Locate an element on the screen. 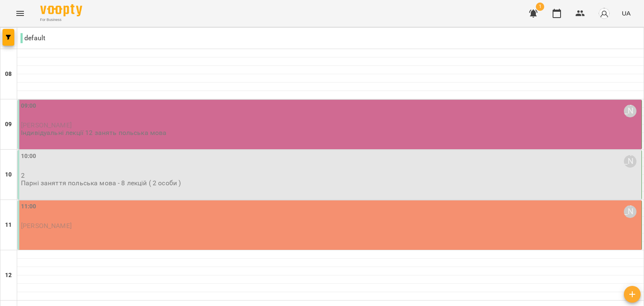 The height and width of the screenshot is (306, 644). button: Menu is located at coordinates (20, 13).